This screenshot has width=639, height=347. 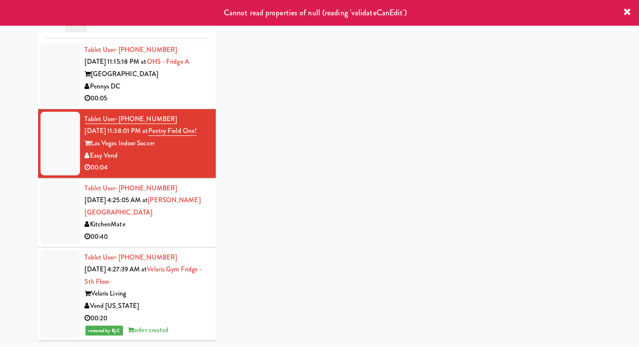 I want to click on a: Pantry Field One!, so click(x=172, y=131).